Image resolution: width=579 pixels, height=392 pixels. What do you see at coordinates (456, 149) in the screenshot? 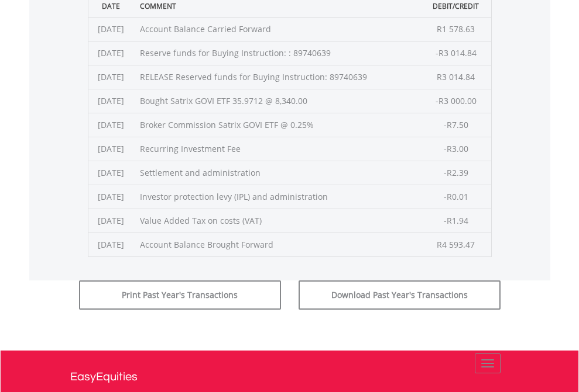
I see `span: -R3.00` at bounding box center [456, 149].